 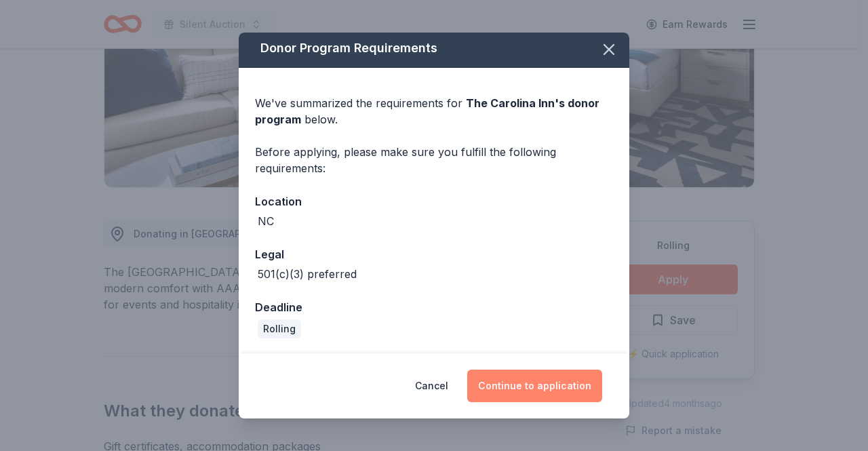 I want to click on div: NC, so click(x=265, y=221).